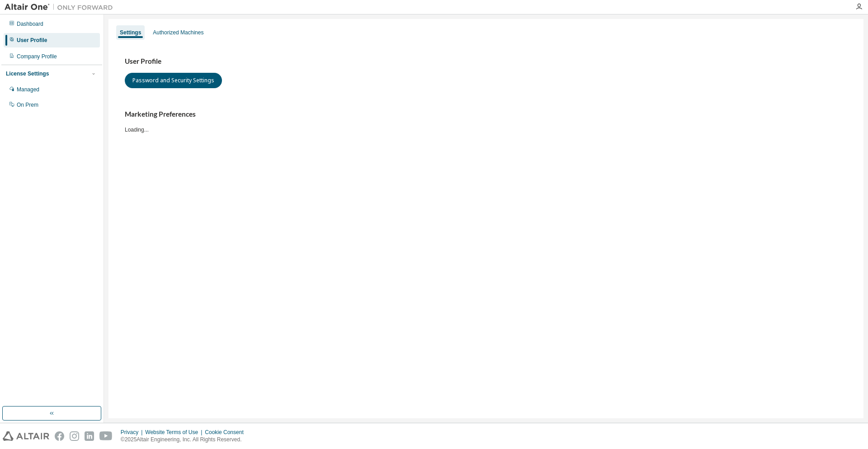 The image size is (868, 449). I want to click on h3: User Profile, so click(486, 62).